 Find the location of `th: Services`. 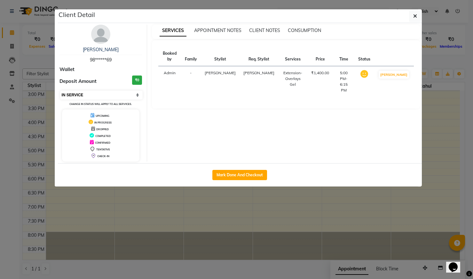

th: Services is located at coordinates (293, 56).